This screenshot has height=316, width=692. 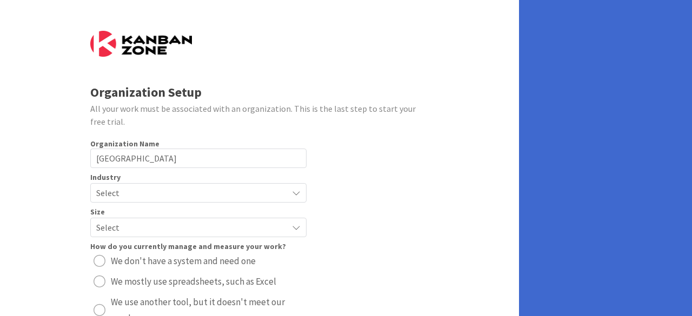 I want to click on div: Organization Setup, so click(x=260, y=92).